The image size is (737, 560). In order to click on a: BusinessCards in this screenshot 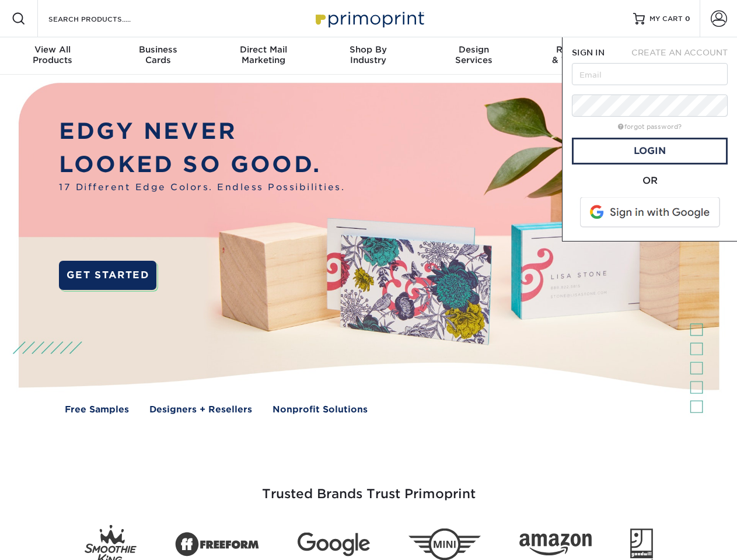, I will do `click(158, 56)`.